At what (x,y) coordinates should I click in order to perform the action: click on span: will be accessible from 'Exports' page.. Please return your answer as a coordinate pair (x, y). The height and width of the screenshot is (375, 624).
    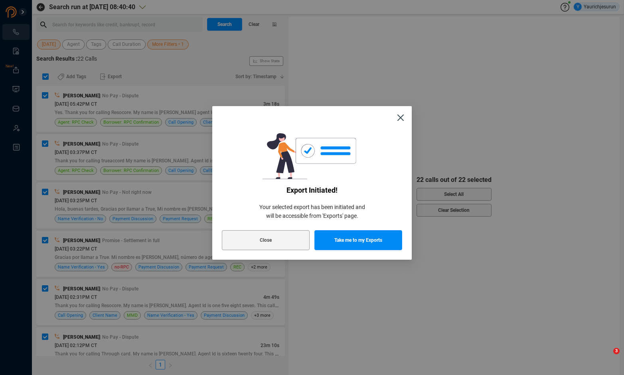
    Looking at the image, I should click on (312, 216).